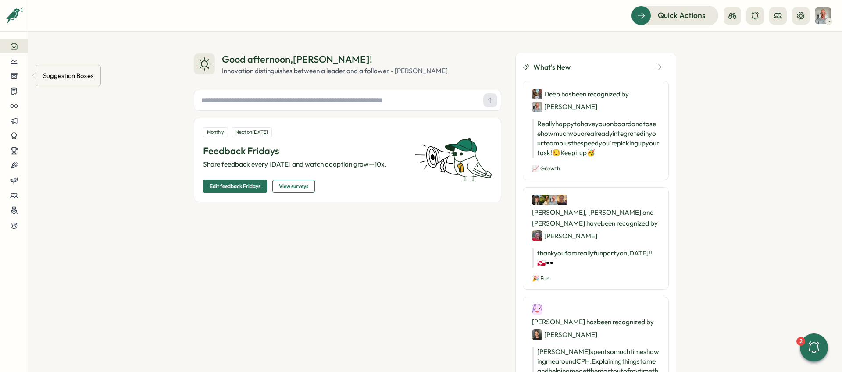  I want to click on img: Wendy Kentrop, so click(537, 310).